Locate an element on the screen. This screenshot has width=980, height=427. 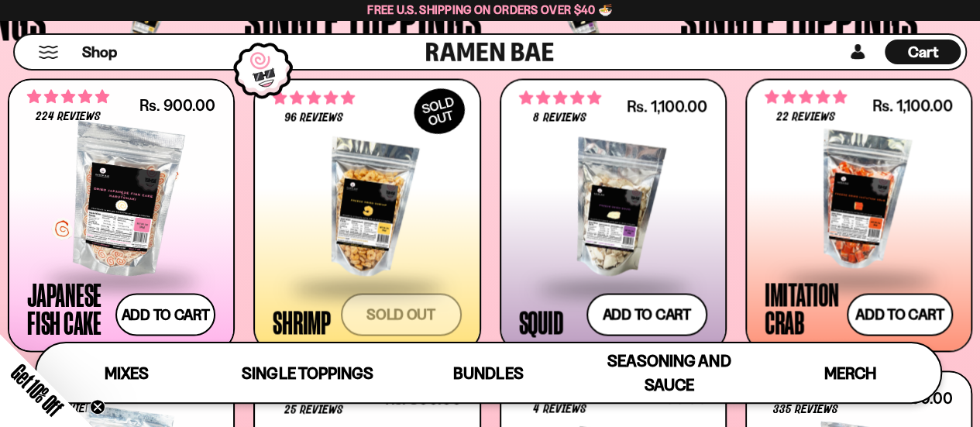
div: Rs. 900.00 is located at coordinates (178, 105).